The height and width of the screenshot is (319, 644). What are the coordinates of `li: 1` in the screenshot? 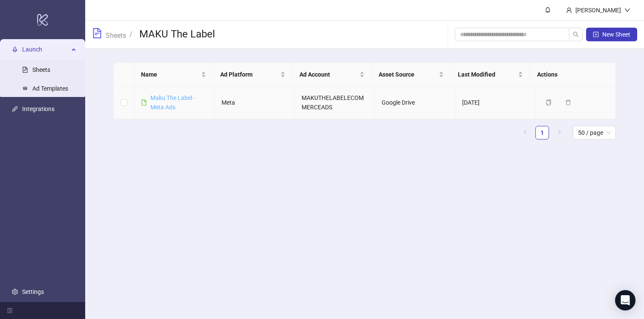 It's located at (542, 133).